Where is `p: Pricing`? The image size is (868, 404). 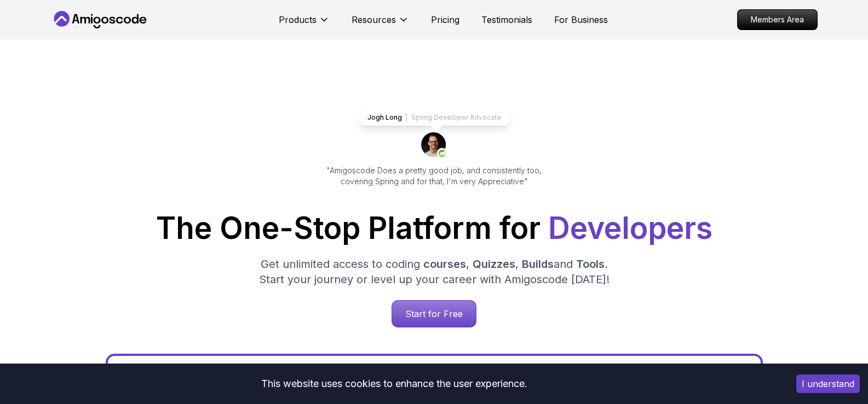 p: Pricing is located at coordinates (445, 19).